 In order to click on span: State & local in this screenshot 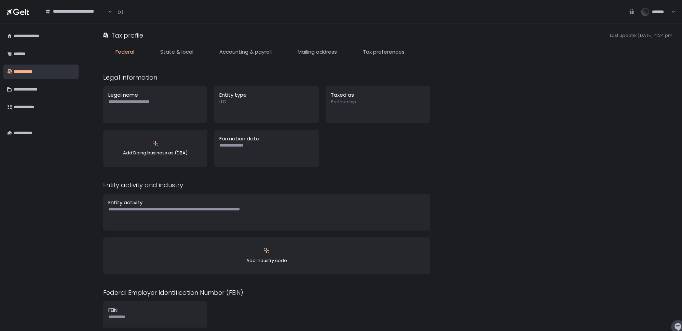, I will do `click(177, 52)`.